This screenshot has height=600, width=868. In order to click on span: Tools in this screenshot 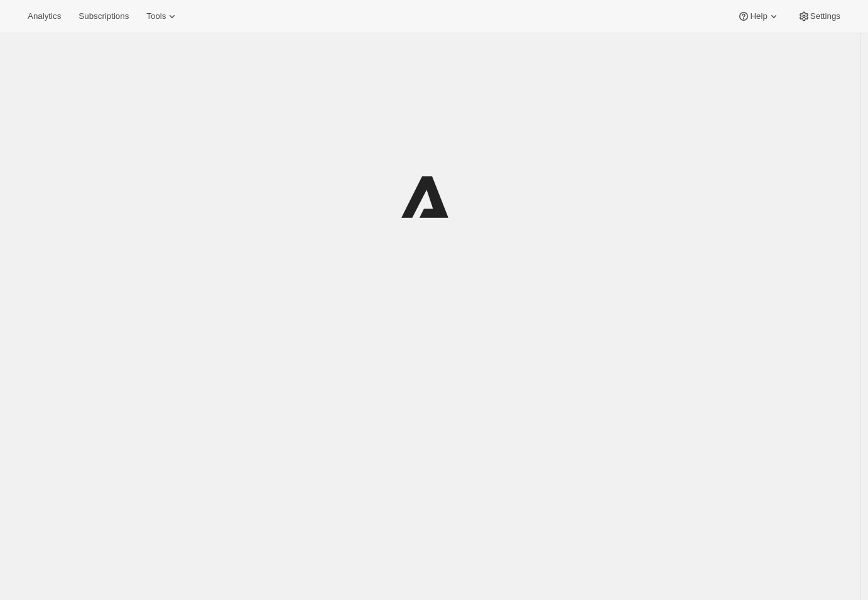, I will do `click(156, 16)`.